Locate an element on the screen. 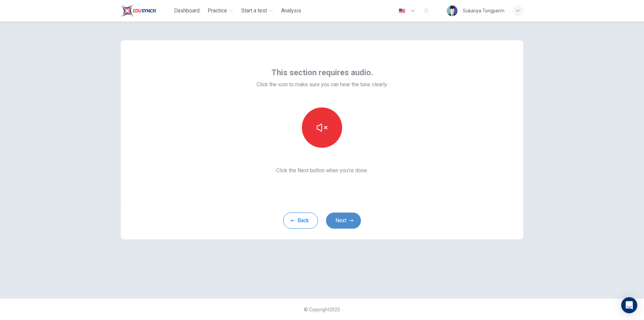 The image size is (644, 320). div: Open Intercom Messenger is located at coordinates (630, 305).